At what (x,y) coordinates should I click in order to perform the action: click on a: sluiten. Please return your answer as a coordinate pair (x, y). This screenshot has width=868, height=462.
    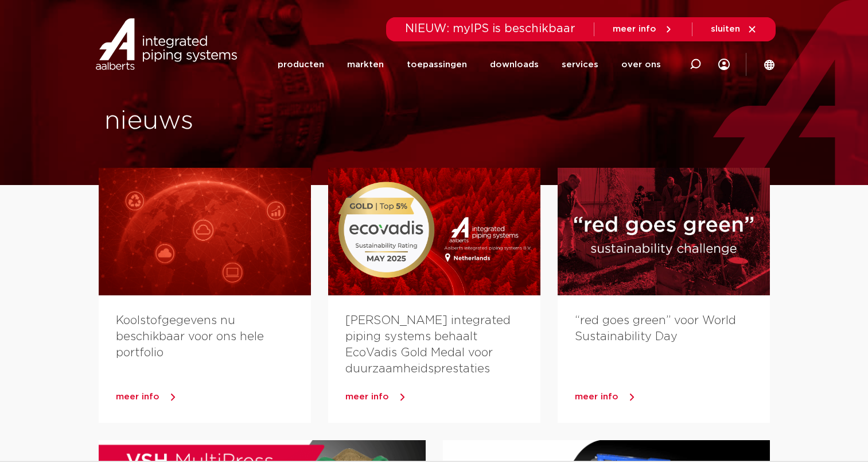
    Looking at the image, I should click on (734, 30).